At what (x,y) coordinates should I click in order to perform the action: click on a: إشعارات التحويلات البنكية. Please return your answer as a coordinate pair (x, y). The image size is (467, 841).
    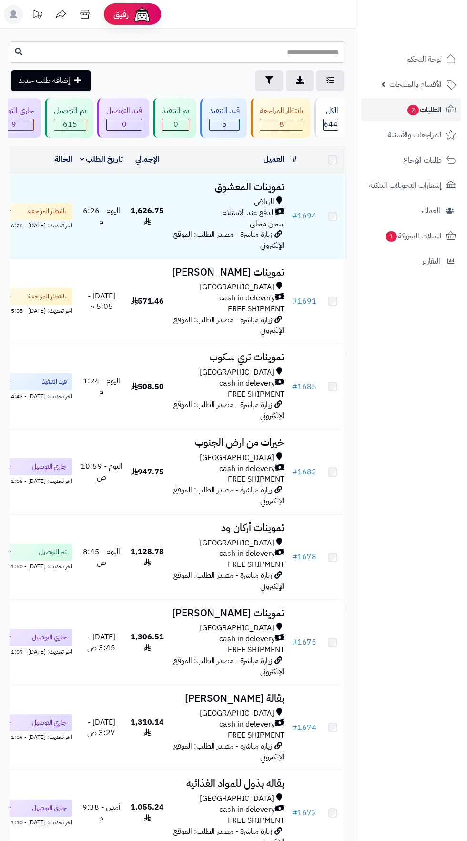
    Looking at the image, I should click on (411, 185).